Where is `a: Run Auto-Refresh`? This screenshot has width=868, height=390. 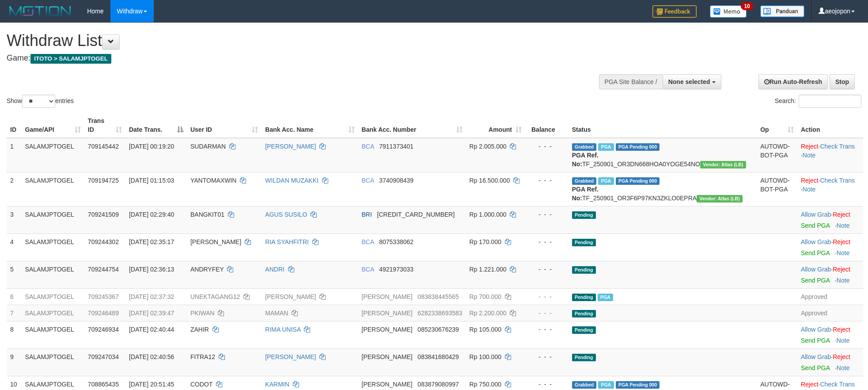 a: Run Auto-Refresh is located at coordinates (793, 82).